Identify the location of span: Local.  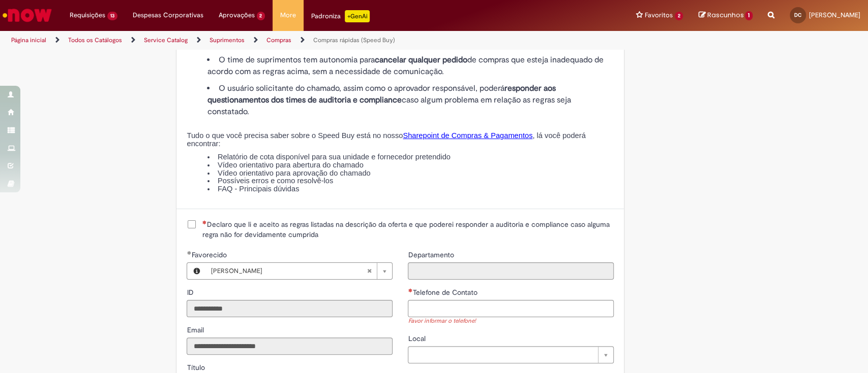
(417, 339).